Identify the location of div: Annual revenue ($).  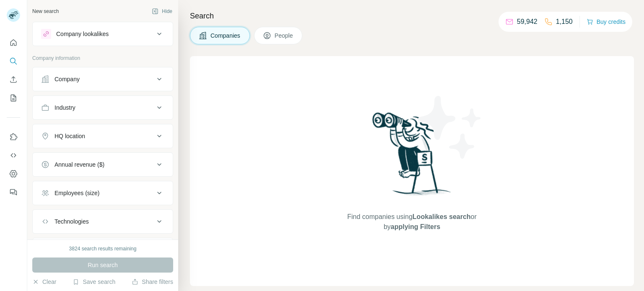
(79, 165).